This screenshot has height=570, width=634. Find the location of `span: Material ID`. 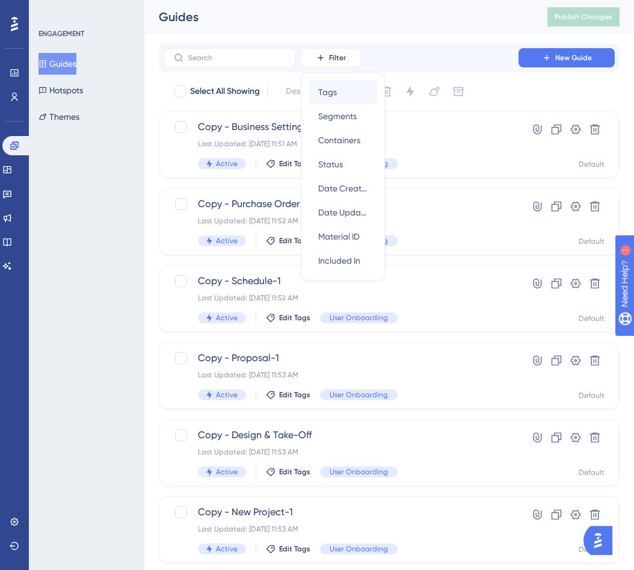

span: Material ID is located at coordinates (339, 236).